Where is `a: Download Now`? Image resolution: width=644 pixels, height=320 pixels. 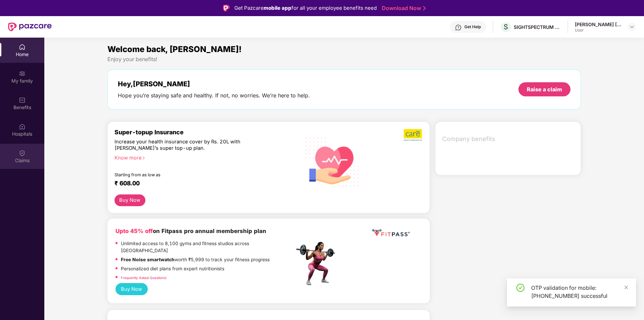
a: Download Now is located at coordinates (403, 8).